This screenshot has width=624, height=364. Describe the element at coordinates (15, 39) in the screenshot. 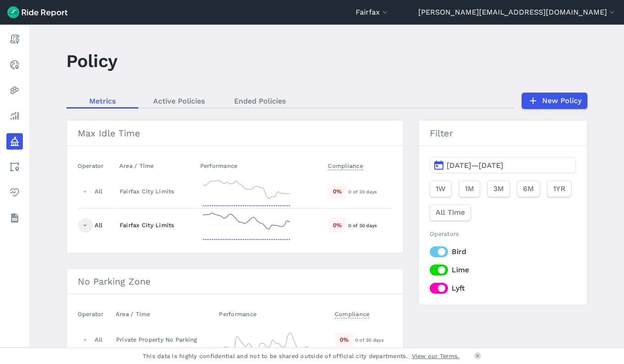

I see `a: Report` at that location.